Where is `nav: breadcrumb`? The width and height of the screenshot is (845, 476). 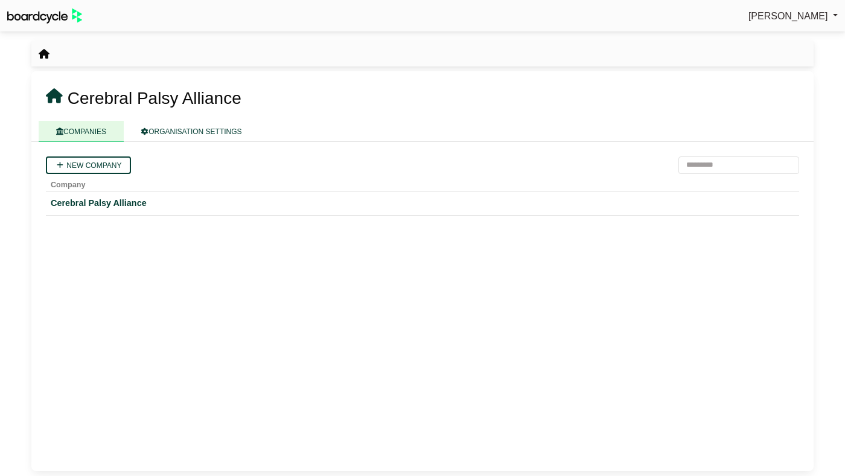 nav: breadcrumb is located at coordinates (44, 54).